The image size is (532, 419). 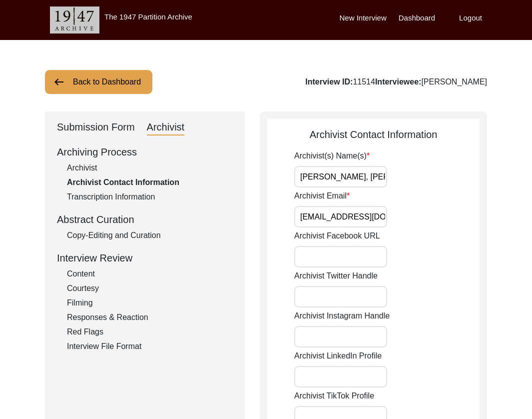 What do you see at coordinates (342, 316) in the screenshot?
I see `label: Archivist Instagram Handle` at bounding box center [342, 316].